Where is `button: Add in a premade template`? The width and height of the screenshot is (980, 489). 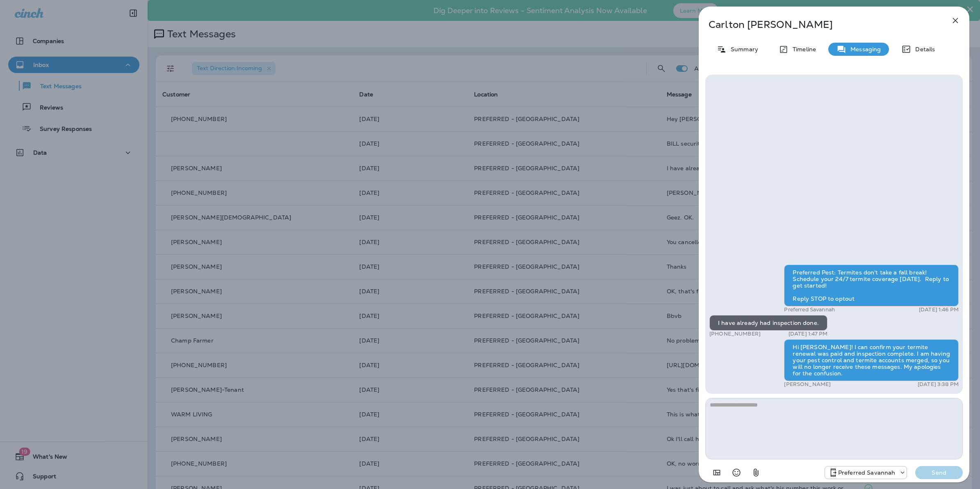 button: Add in a premade template is located at coordinates (717, 473).